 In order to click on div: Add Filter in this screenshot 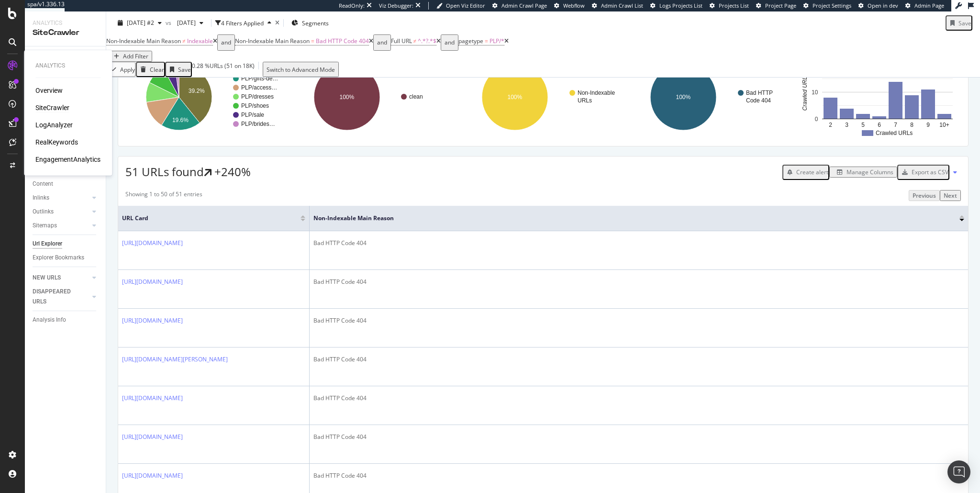, I will do `click(135, 56)`.